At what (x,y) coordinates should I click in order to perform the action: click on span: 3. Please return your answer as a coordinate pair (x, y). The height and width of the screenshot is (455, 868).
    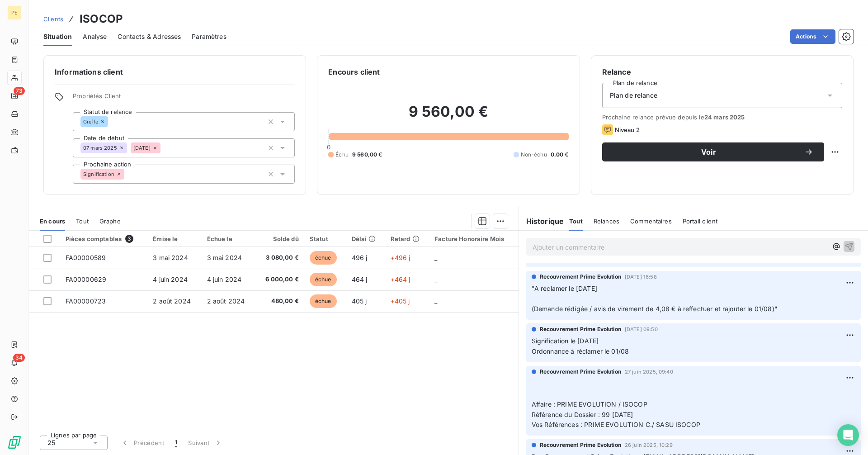
    Looking at the image, I should click on (129, 239).